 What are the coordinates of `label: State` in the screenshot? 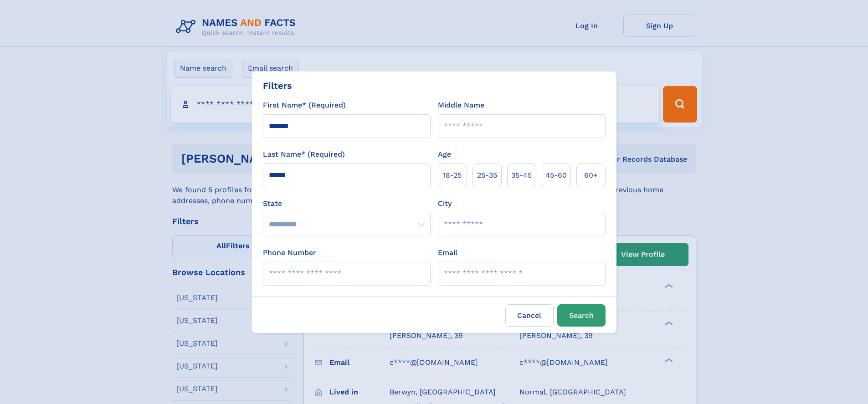 It's located at (347, 204).